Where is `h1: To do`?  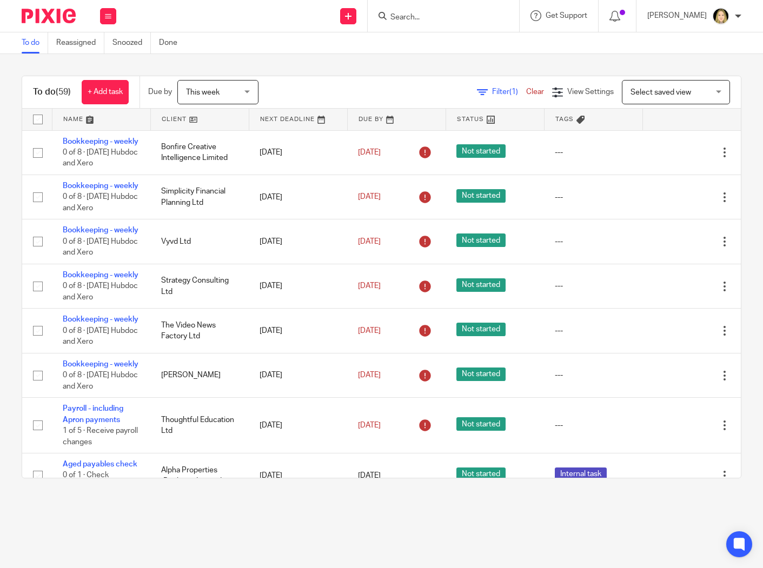
h1: To do is located at coordinates (52, 92).